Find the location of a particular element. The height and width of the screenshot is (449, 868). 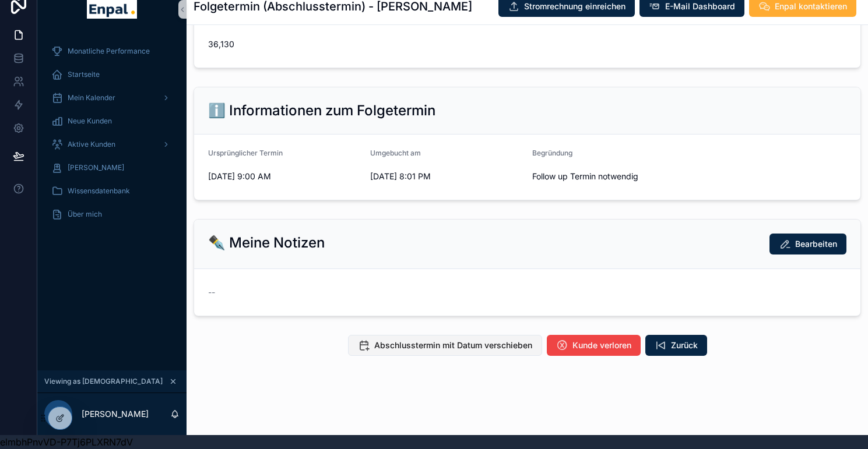

button: Bearbeiten is located at coordinates (808, 244).